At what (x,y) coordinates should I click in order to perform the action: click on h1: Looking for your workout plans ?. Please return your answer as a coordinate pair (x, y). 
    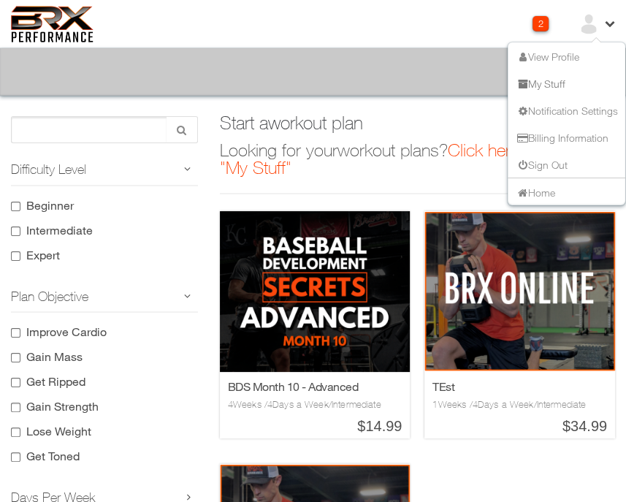
    Looking at the image, I should click on (417, 167).